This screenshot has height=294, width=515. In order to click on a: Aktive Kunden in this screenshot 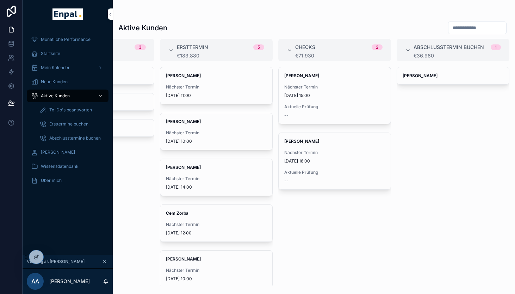, I will do `click(68, 96)`.